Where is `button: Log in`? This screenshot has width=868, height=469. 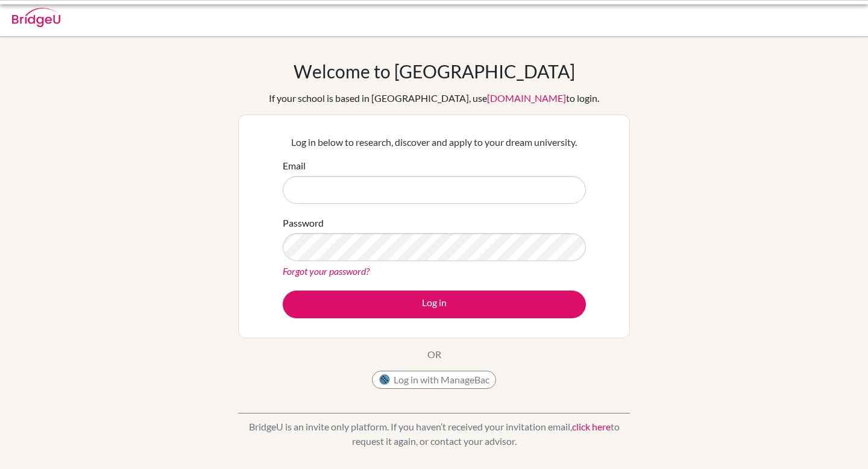
button: Log in is located at coordinates (434, 305).